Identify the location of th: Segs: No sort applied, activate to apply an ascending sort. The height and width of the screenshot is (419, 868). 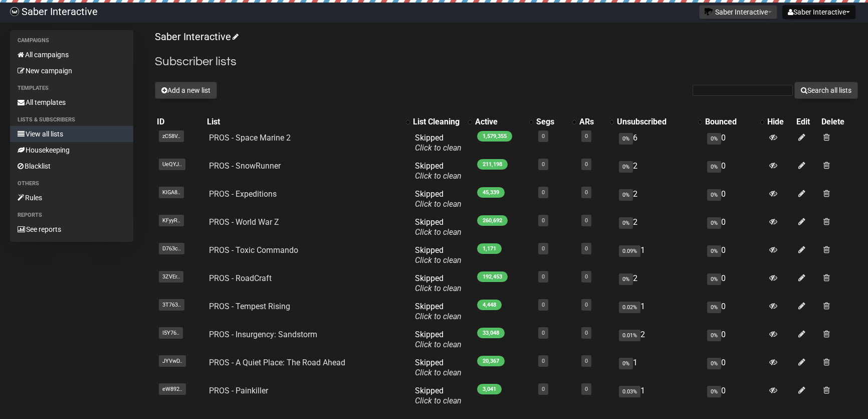
(556, 122).